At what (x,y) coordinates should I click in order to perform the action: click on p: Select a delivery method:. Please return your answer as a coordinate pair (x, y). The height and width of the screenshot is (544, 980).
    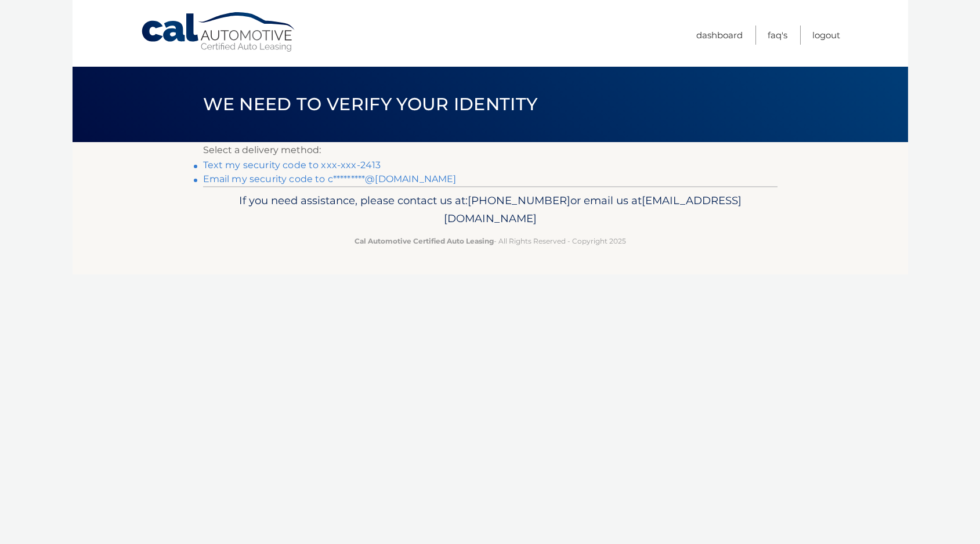
    Looking at the image, I should click on (490, 150).